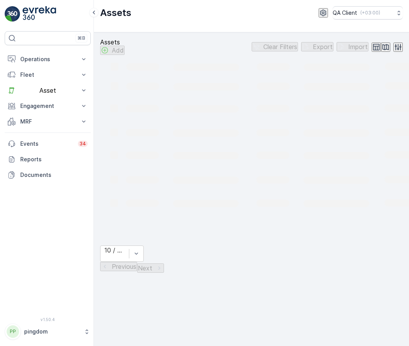  What do you see at coordinates (83, 144) in the screenshot?
I see `p: 34` at bounding box center [83, 144].